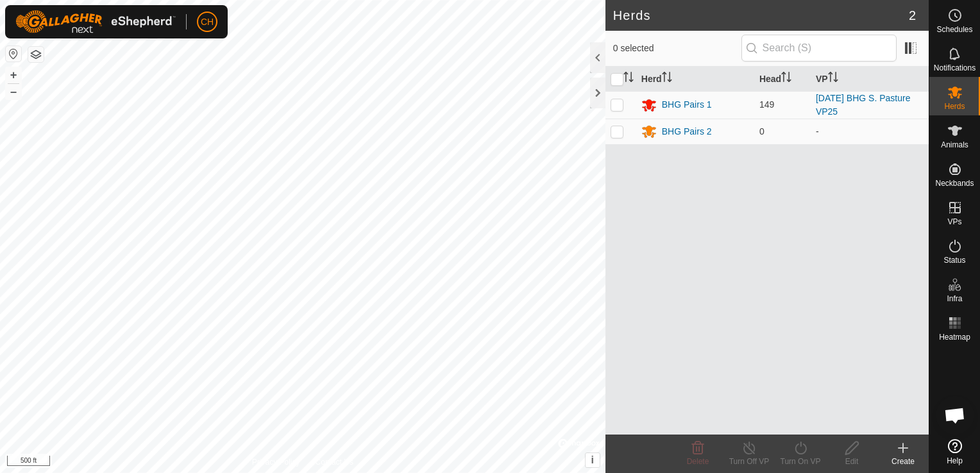 Image resolution: width=980 pixels, height=473 pixels. What do you see at coordinates (954, 183) in the screenshot?
I see `span: Neckbands` at bounding box center [954, 183].